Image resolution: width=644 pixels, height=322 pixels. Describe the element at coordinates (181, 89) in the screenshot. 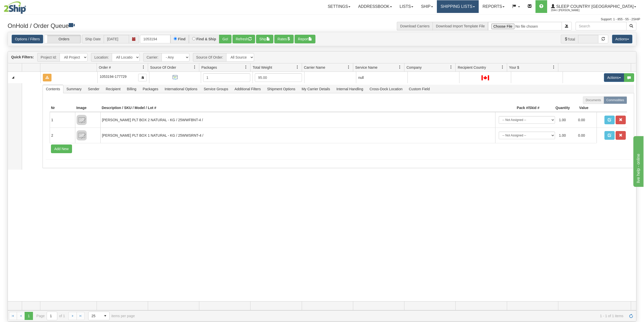

I see `span: International Options` at that location.